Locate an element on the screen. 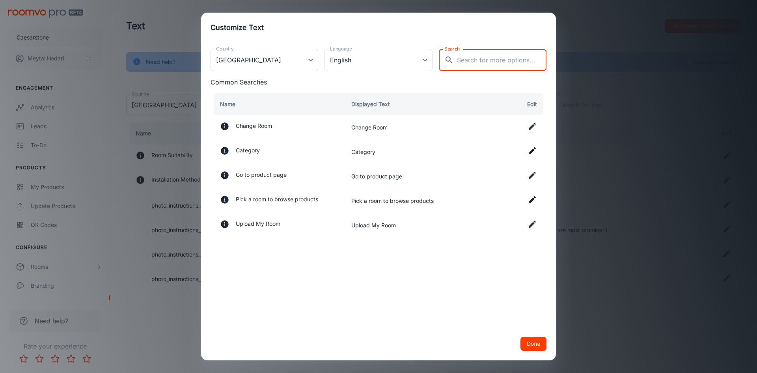 The height and width of the screenshot is (373, 757). th: Edit is located at coordinates (513, 104).